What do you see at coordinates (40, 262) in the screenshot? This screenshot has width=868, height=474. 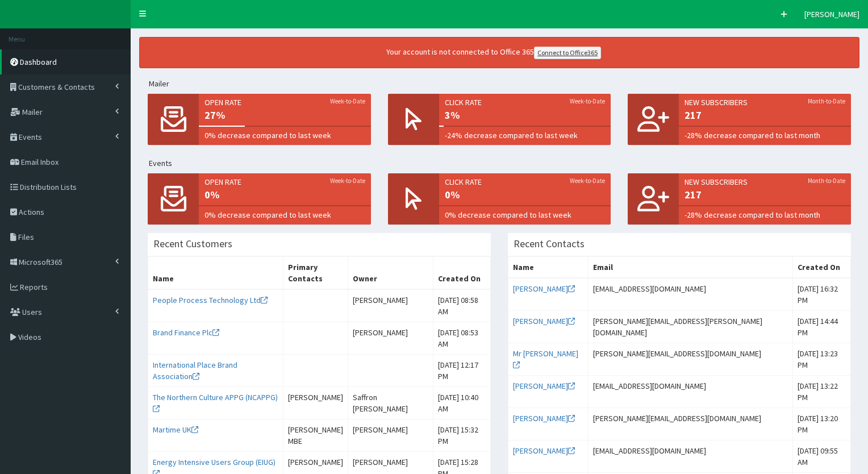 I see `span: Microsoft365` at bounding box center [40, 262].